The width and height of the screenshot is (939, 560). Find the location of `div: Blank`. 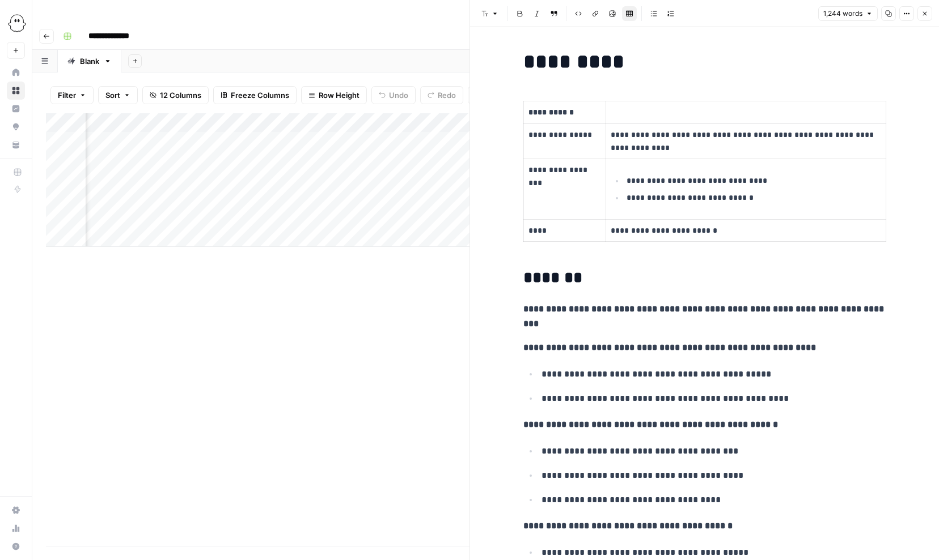

div: Blank is located at coordinates (90, 61).